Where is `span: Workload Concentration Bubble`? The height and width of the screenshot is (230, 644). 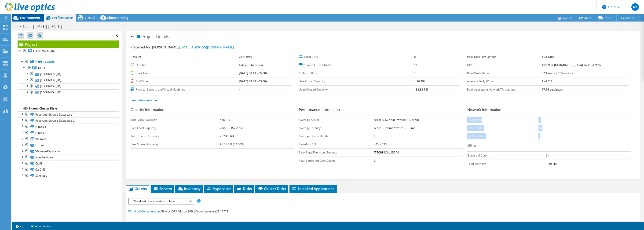 span: Workload Concentration Bubble is located at coordinates (161, 201).